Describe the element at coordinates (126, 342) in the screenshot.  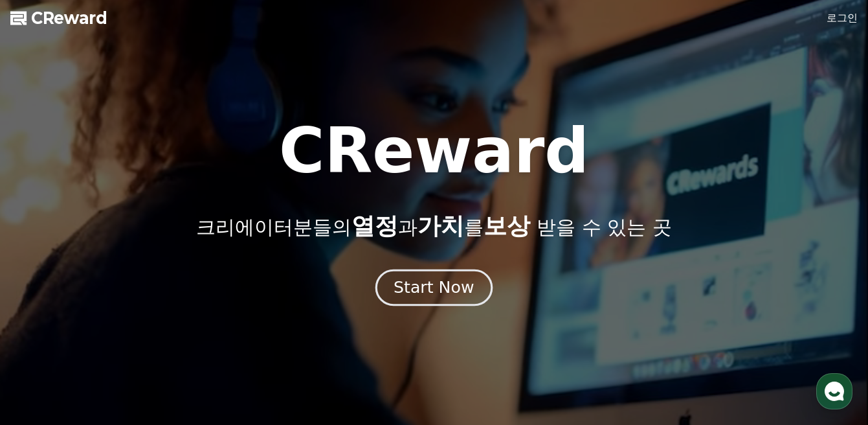
I see `span: 대화` at that location.